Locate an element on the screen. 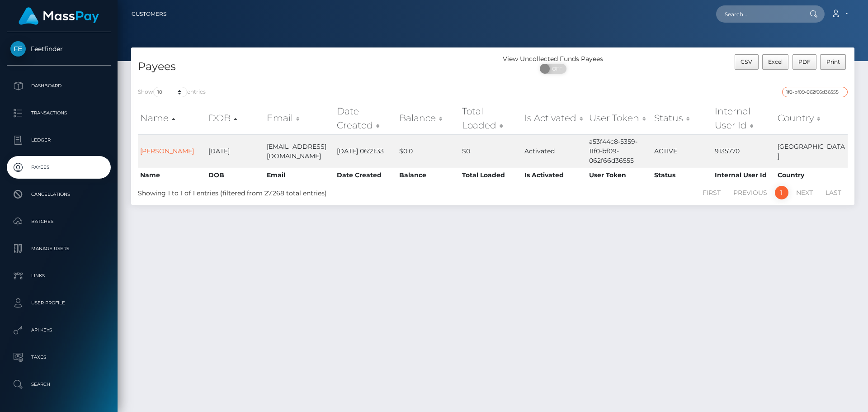  td: 9135770 is located at coordinates (744, 151).